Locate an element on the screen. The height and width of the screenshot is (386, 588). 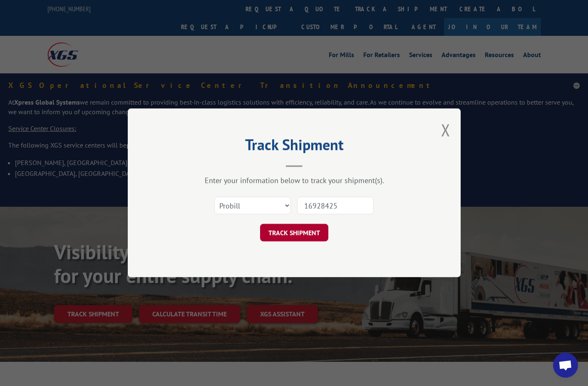
button: Close modal is located at coordinates (446, 129).